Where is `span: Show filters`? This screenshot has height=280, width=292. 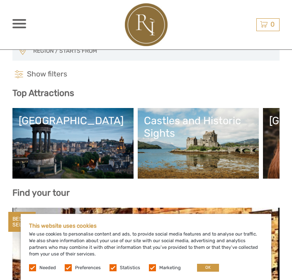 span: Show filters is located at coordinates (47, 74).